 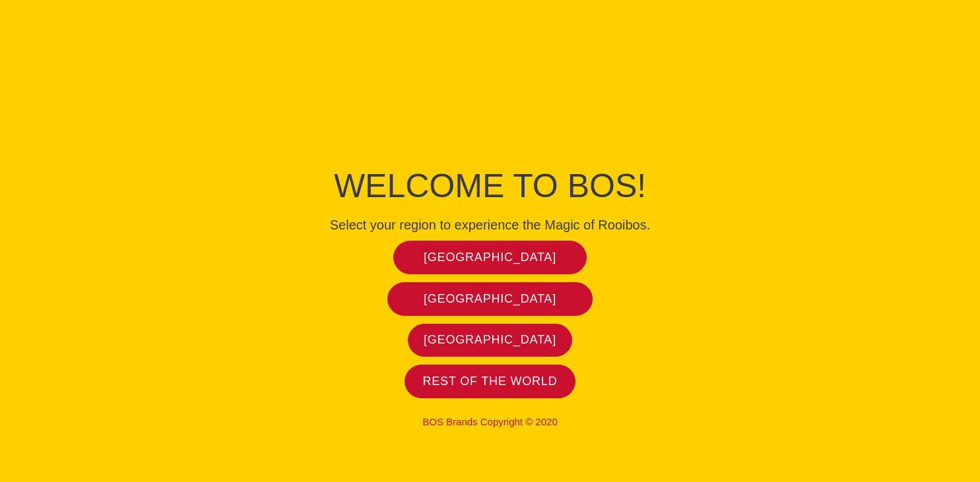 I want to click on p: BOS Brands Copyright © 2020, so click(x=490, y=422).